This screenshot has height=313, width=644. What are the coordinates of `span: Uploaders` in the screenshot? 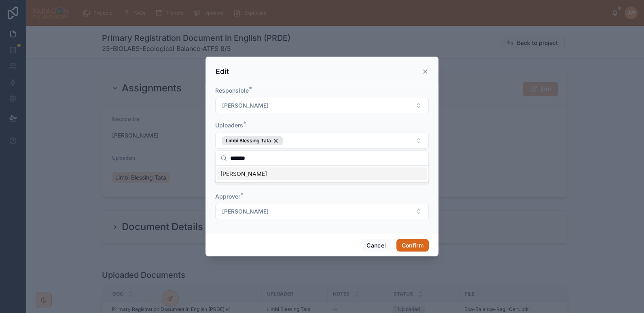 It's located at (229, 125).